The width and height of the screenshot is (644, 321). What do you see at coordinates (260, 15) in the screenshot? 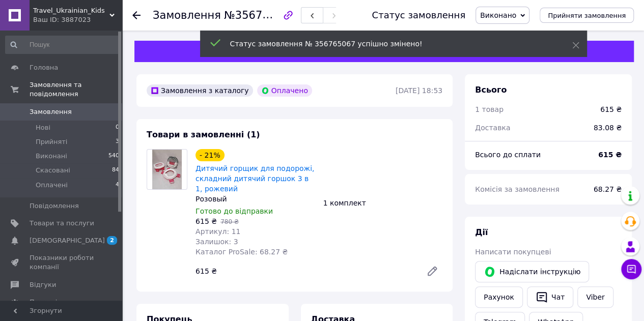
I see `span: №356765067` at bounding box center [260, 15].